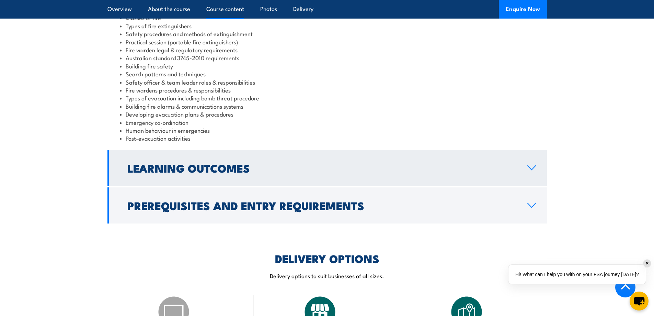  I want to click on li: Australian standard 3745-2010 requirements, so click(327, 57).